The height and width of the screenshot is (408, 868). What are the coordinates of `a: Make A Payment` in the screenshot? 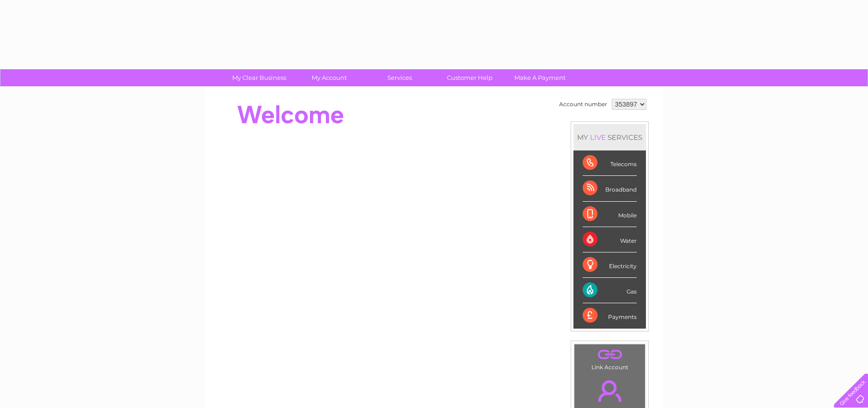 It's located at (540, 78).